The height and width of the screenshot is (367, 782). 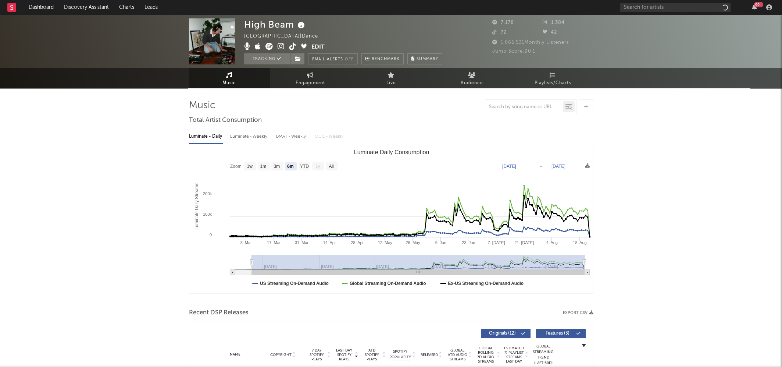 What do you see at coordinates (531, 42) in the screenshot?
I see `span: 1.665.531 Monthly Listeners` at bounding box center [531, 42].